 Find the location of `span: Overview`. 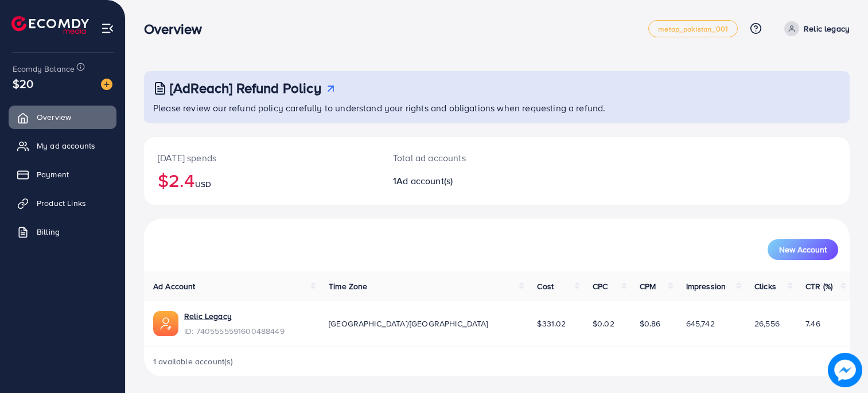

span: Overview is located at coordinates (54, 118).